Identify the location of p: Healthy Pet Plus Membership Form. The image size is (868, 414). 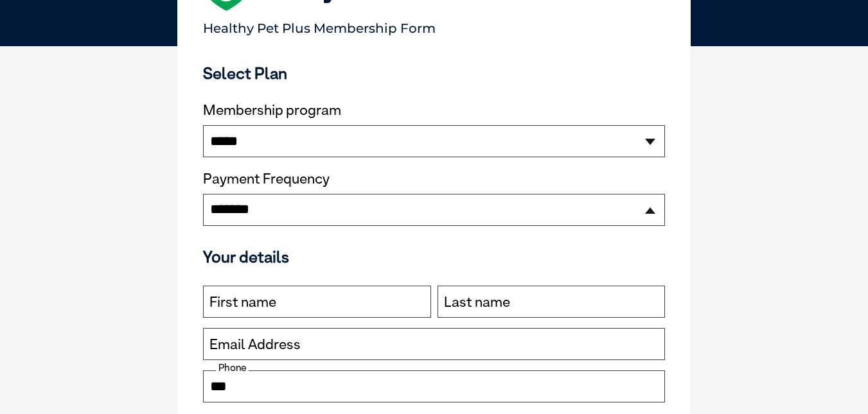
(434, 25).